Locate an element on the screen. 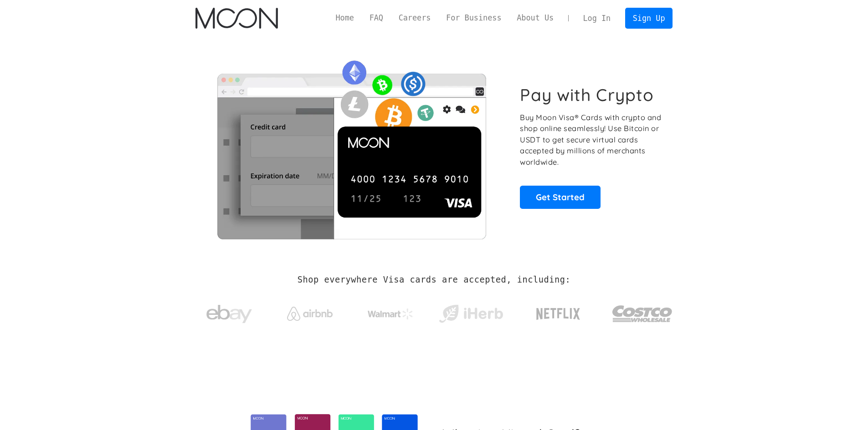 The image size is (868, 430). img: Moon Logo is located at coordinates (237, 18).